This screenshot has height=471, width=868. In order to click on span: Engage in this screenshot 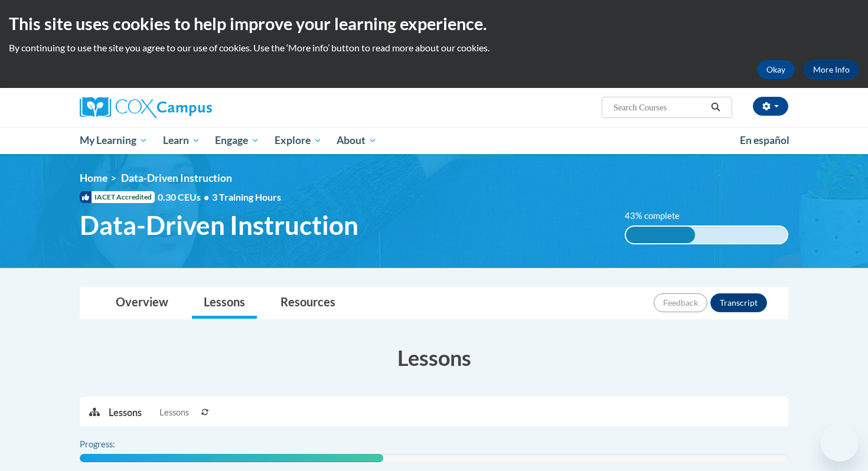, I will do `click(237, 141)`.